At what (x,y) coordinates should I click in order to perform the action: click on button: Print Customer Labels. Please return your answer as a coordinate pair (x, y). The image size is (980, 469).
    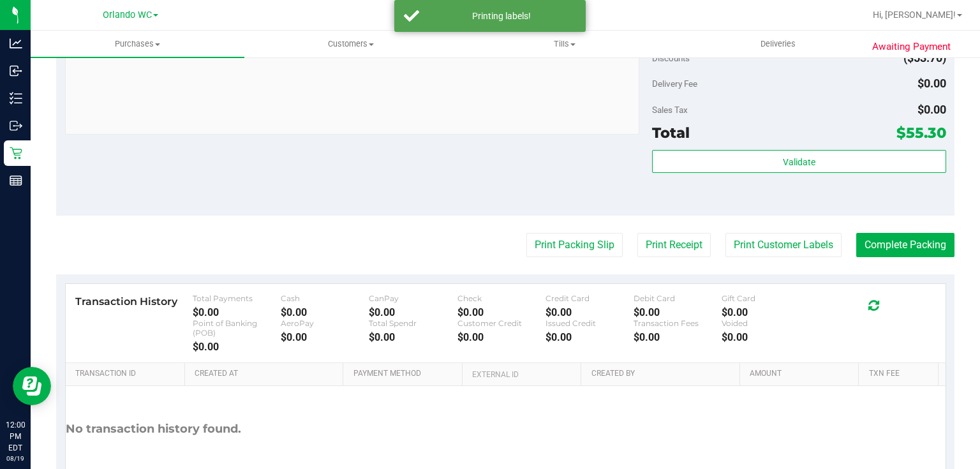
    Looking at the image, I should click on (783, 245).